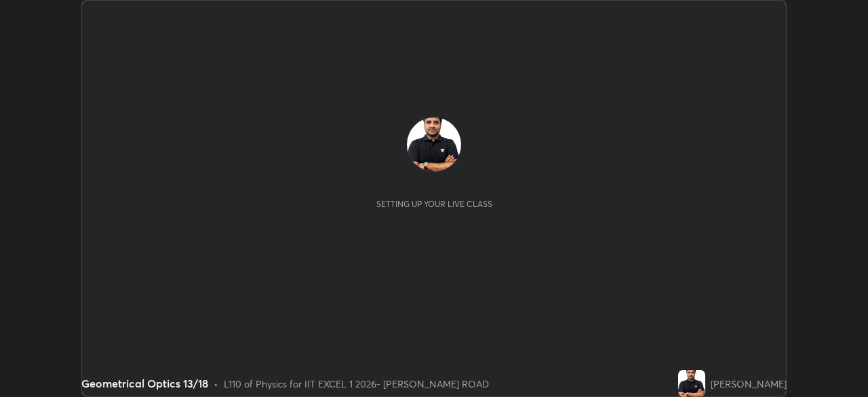  What do you see at coordinates (144, 384) in the screenshot?
I see `div: Geometrical Optics 13/18` at bounding box center [144, 384].